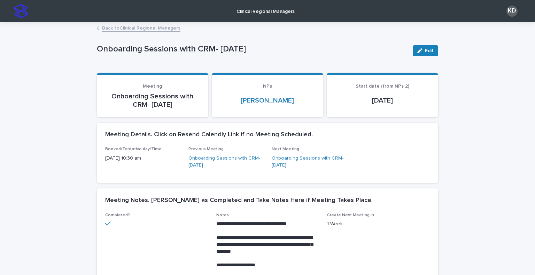 The image size is (535, 275). What do you see at coordinates (425, 51) in the screenshot?
I see `button: Edit` at bounding box center [425, 51].